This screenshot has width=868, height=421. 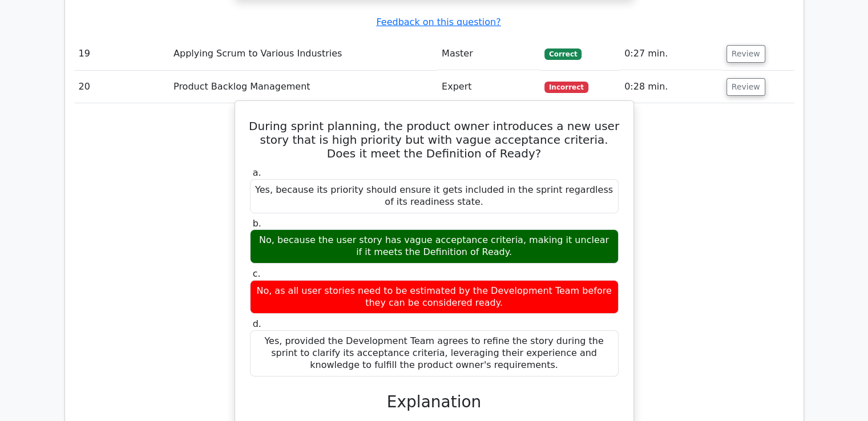 What do you see at coordinates (434, 140) in the screenshot?
I see `h5: During sprint planning, the product owner introduces a new user story that is high priority but w...` at bounding box center [434, 140].